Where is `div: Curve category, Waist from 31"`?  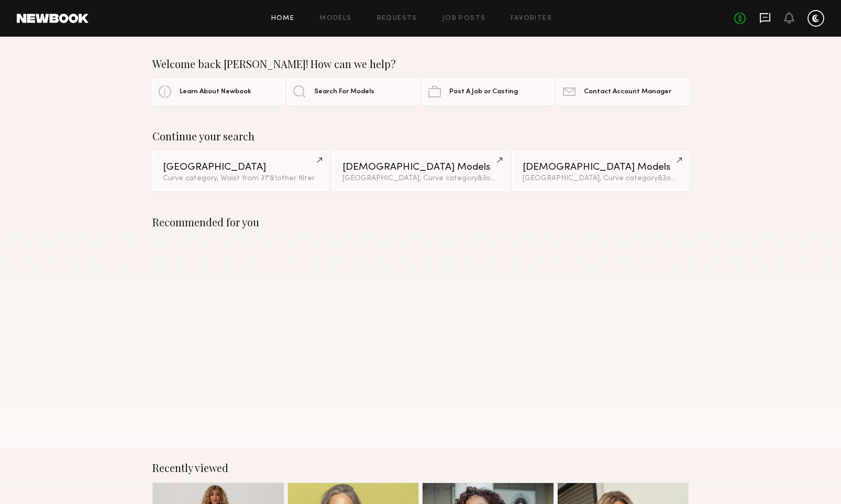
div: Curve category, Waist from 31" is located at coordinates (240, 179).